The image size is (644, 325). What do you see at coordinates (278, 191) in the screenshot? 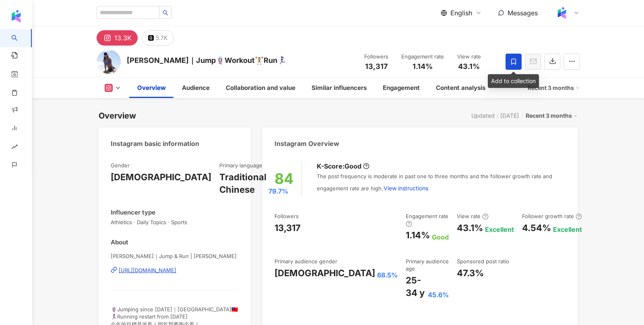
I see `span: 79.7%` at bounding box center [278, 191].